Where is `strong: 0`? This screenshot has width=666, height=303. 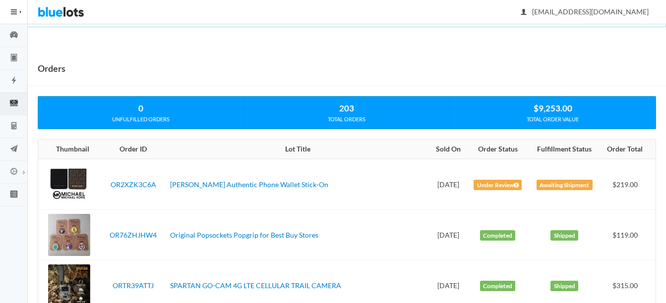
strong: 0 is located at coordinates (141, 108).